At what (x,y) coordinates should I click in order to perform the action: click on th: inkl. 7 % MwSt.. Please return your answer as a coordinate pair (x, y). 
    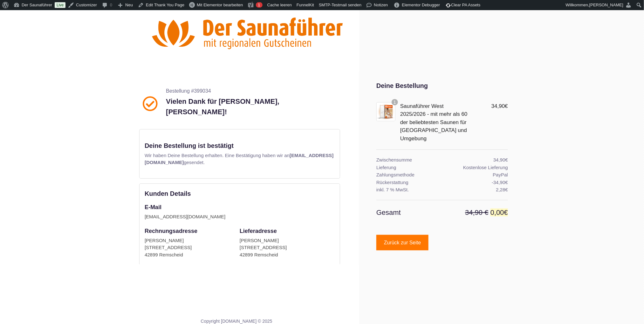
    Looking at the image, I should click on (409, 193).